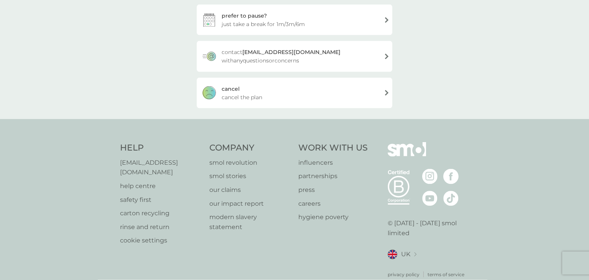  What do you see at coordinates (451, 199) in the screenshot?
I see `img: visit the smol Tiktok page` at bounding box center [451, 199].